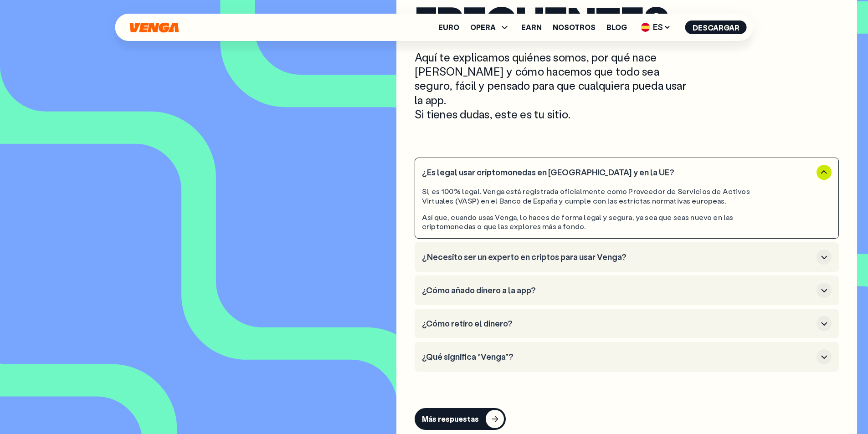 This screenshot has width=868, height=434. Describe the element at coordinates (627, 323) in the screenshot. I see `button: ¿Cómo retiro el dinero?` at that location.